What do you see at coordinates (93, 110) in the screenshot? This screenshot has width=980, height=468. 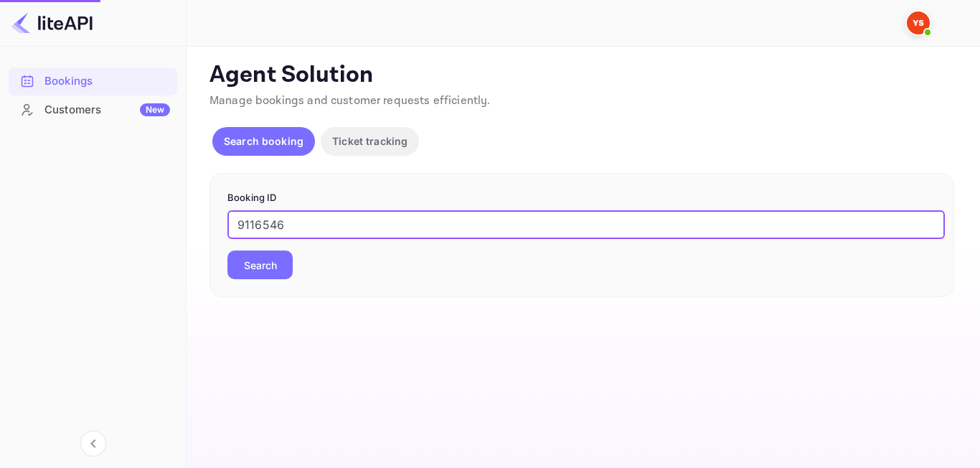 I see `div: CustomersNew` at bounding box center [93, 110].